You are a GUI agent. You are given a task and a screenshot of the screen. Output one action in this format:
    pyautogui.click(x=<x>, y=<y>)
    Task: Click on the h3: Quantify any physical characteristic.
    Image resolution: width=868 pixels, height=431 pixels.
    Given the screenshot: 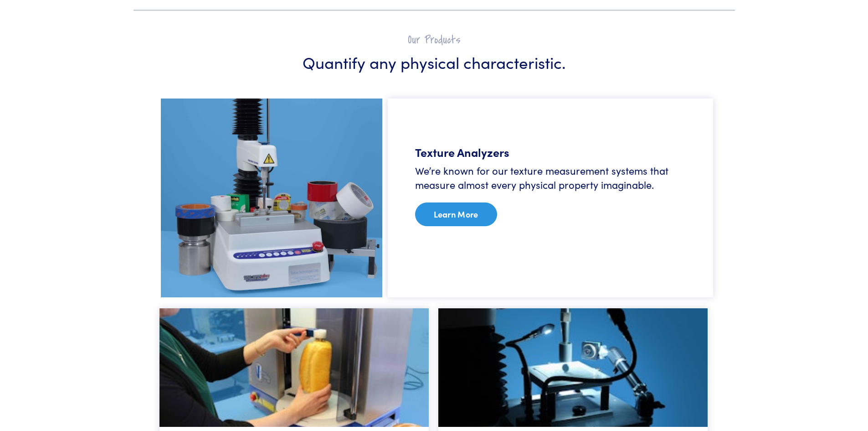 What is the action you would take?
    pyautogui.click(x=434, y=62)
    